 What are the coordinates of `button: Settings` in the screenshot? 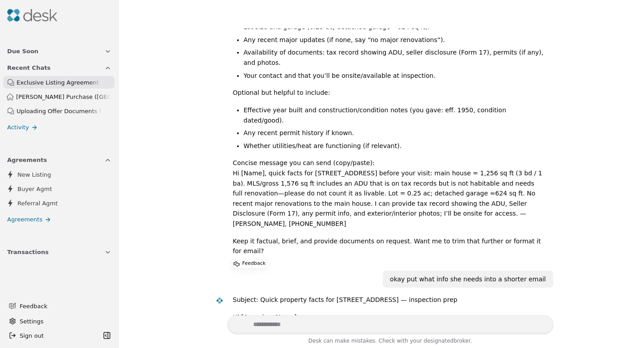 It's located at (59, 321).